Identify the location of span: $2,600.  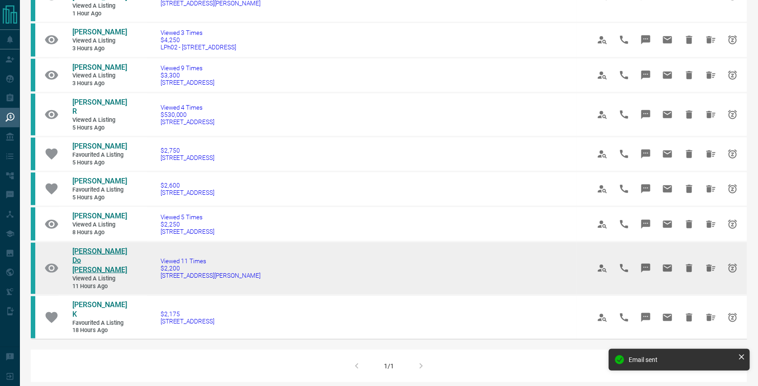
(188, 185).